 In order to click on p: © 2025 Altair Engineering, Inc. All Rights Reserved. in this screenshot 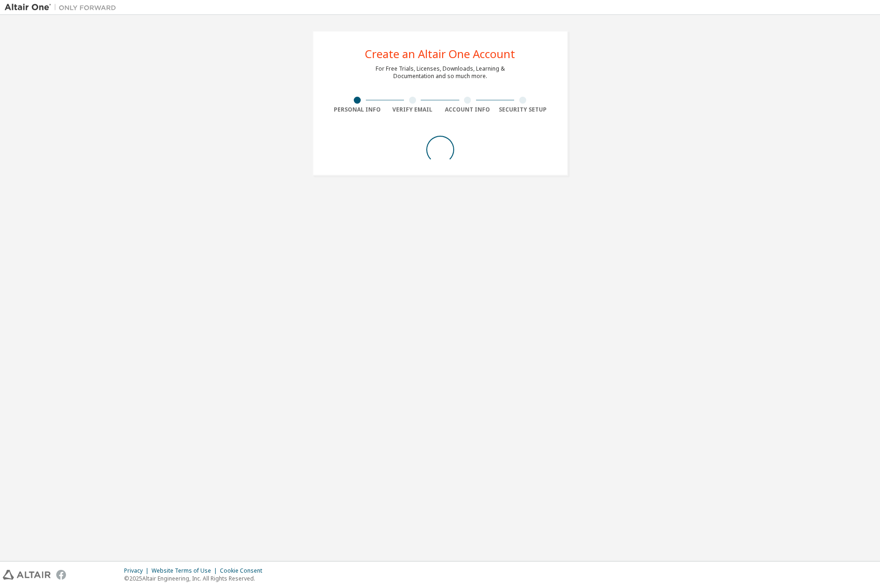, I will do `click(196, 578)`.